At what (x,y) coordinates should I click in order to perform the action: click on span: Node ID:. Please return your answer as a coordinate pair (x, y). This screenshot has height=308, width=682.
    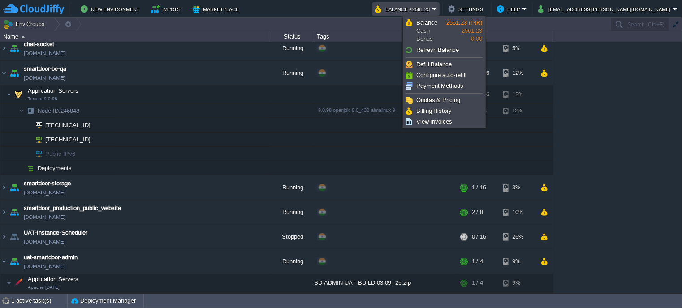
    Looking at the image, I should click on (49, 111).